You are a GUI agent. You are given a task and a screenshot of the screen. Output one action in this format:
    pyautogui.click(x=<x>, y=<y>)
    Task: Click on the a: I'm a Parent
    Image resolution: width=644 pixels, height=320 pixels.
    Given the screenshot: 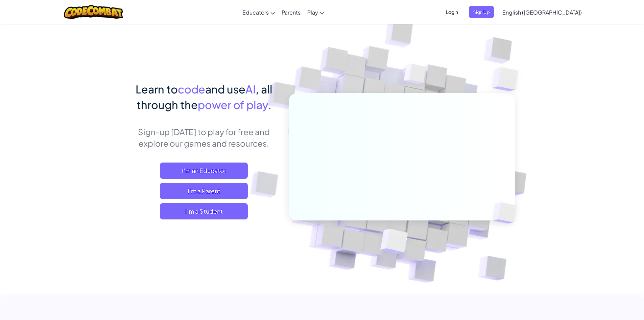 What is the action you would take?
    pyautogui.click(x=204, y=191)
    